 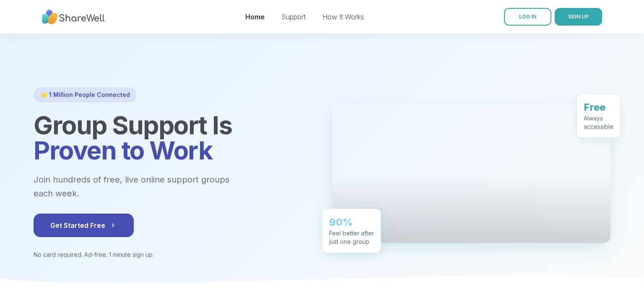 What do you see at coordinates (73, 17) in the screenshot?
I see `img: ShareWell Nav Logo` at bounding box center [73, 17].